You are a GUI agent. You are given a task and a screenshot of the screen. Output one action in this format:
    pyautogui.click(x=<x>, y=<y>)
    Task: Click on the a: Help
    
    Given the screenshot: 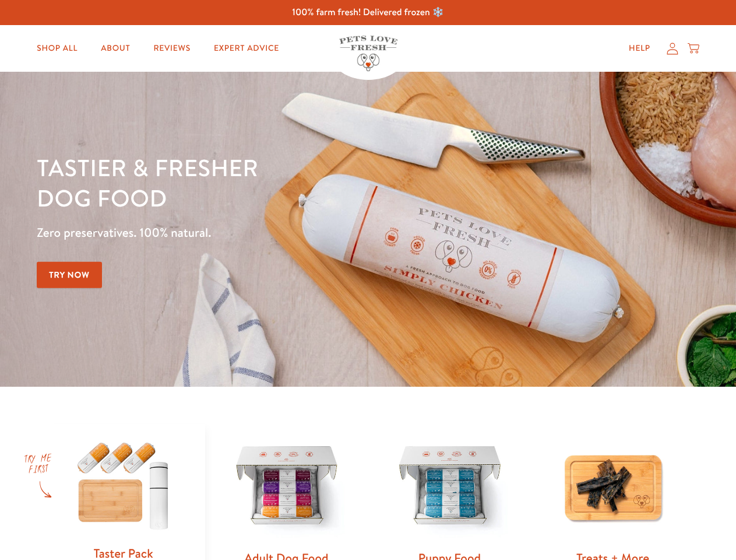 What is the action you would take?
    pyautogui.click(x=640, y=48)
    